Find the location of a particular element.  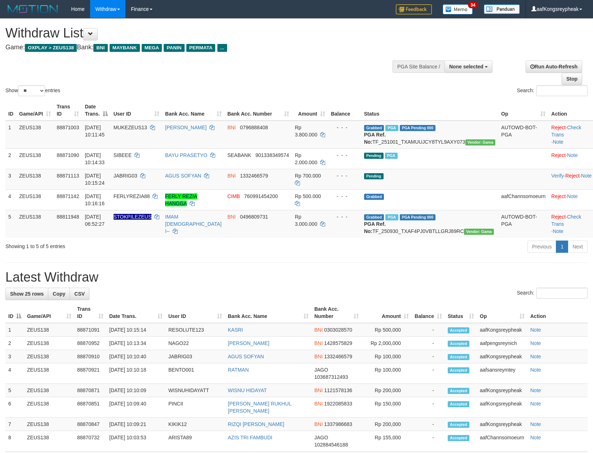

b: PGA Ref. No: is located at coordinates (375, 138).